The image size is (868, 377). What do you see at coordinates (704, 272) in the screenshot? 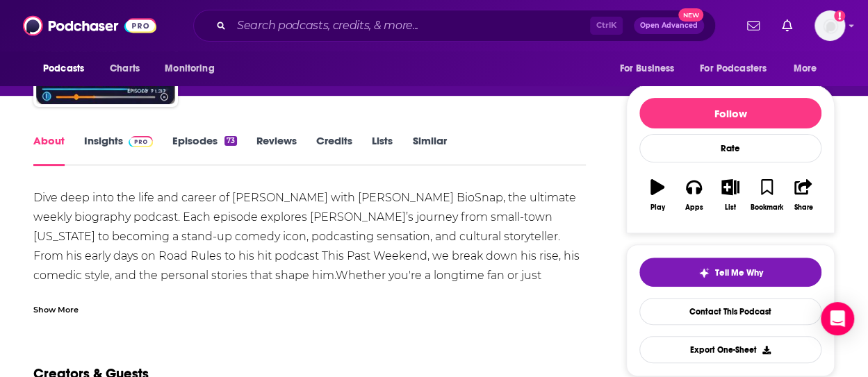
I see `img: tell me why sparkle` at bounding box center [704, 272].